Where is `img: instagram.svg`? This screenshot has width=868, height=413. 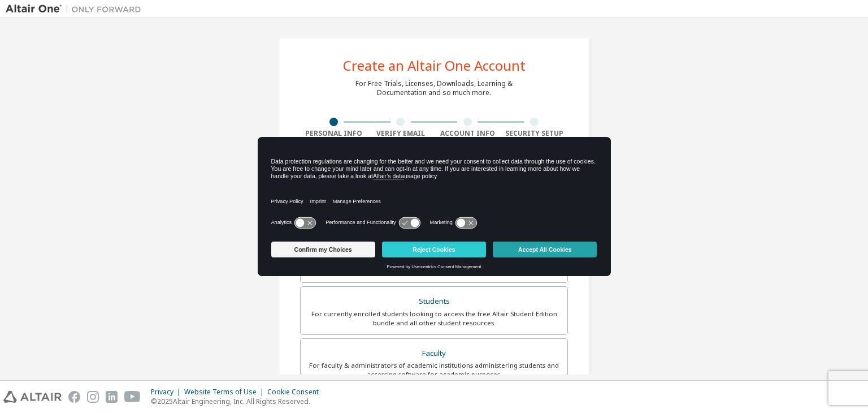 img: instagram.svg is located at coordinates (93, 397).